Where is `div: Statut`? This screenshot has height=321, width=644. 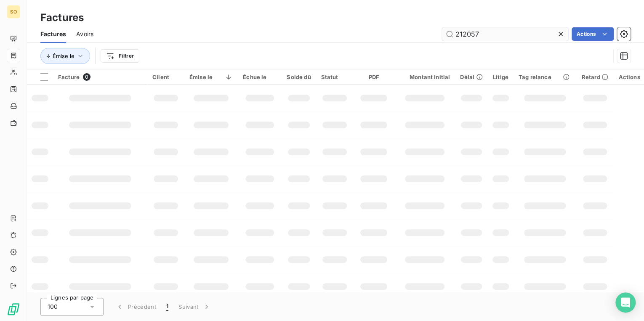 div: Statut is located at coordinates (335, 77).